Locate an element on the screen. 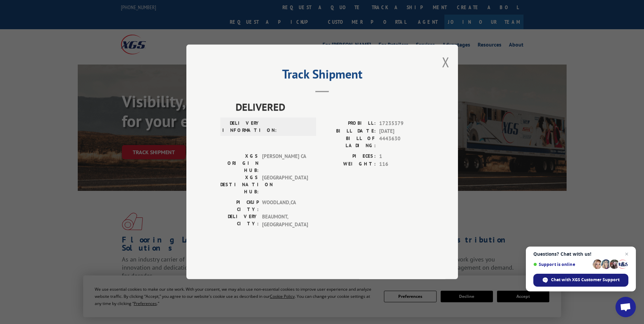 The width and height of the screenshot is (644, 324). span: 116 is located at coordinates (401, 164).